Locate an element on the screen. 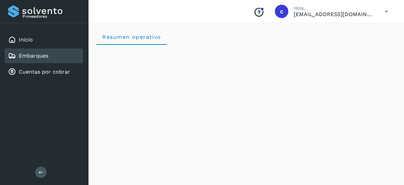 Image resolution: width=404 pixels, height=185 pixels. a: Embarques is located at coordinates (34, 56).